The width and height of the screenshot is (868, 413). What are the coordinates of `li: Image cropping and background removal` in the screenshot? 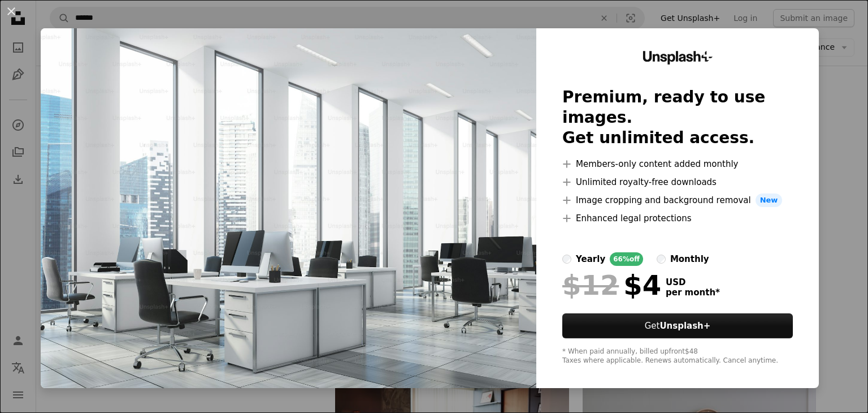 It's located at (677, 200).